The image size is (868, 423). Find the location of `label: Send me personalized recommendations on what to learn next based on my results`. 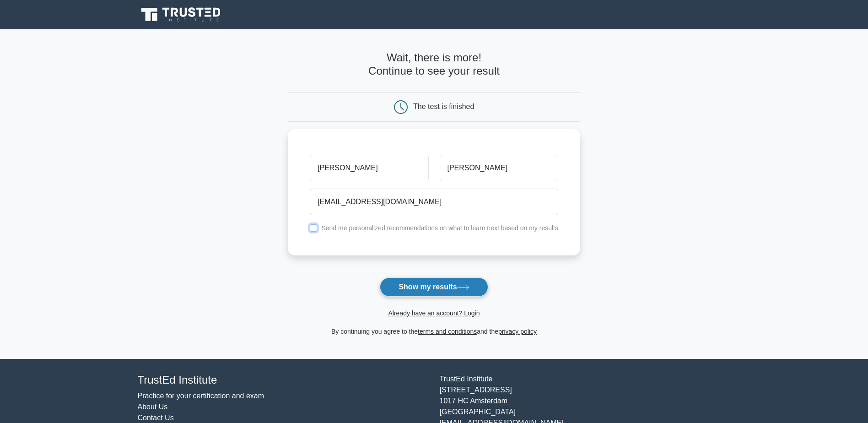

label: Send me personalized recommendations on what to learn next based on my results is located at coordinates (440, 228).